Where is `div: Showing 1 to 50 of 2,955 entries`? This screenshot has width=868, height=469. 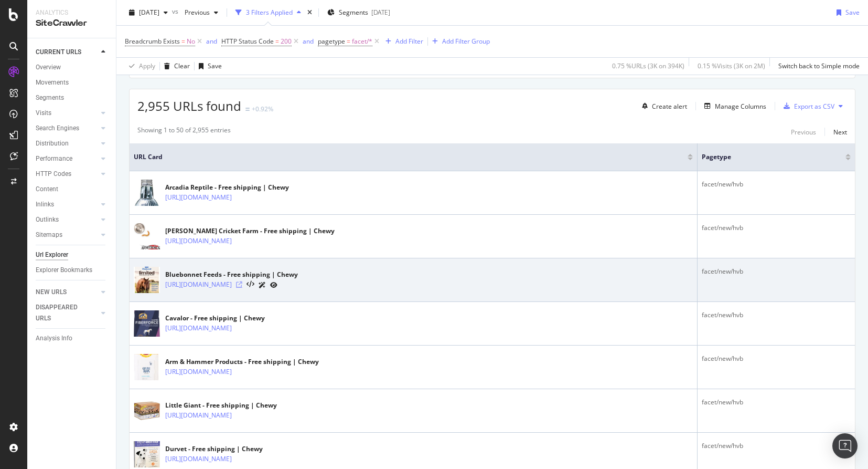 div: Showing 1 to 50 of 2,955 entries is located at coordinates (184, 132).